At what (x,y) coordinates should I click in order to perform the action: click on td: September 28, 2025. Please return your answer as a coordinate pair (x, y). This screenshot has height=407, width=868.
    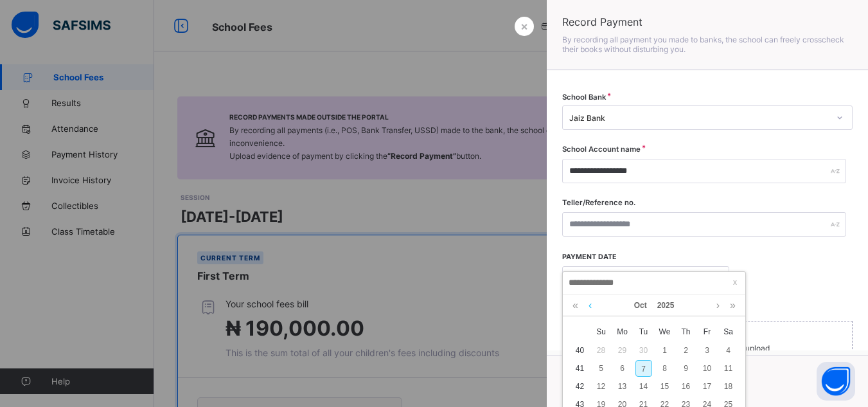
    Looking at the image, I should click on (601, 351).